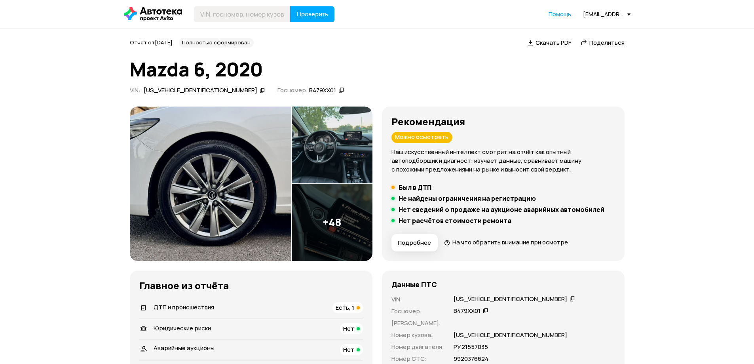 Image resolution: width=754 pixels, height=364 pixels. What do you see at coordinates (418, 347) in the screenshot?
I see `p: Номер двигателя :` at bounding box center [418, 347].